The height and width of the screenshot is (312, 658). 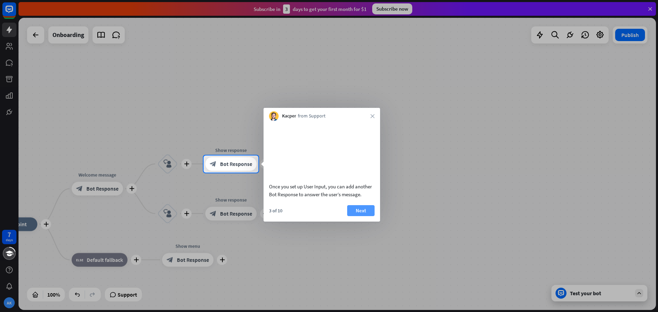 I want to click on i: block_bot_response, so click(x=213, y=164).